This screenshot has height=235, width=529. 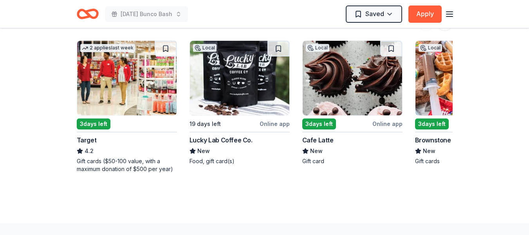 I want to click on a: Image for Brownstone Pancake FactoryLocal3days leftOnline appBrownstone Pancake FactoryNewGift cards, so click(x=465, y=103).